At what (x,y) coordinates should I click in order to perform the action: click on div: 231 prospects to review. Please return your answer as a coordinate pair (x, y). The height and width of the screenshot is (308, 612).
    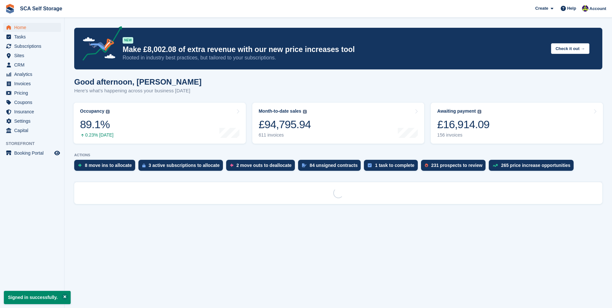
    Looking at the image, I should click on (457, 165).